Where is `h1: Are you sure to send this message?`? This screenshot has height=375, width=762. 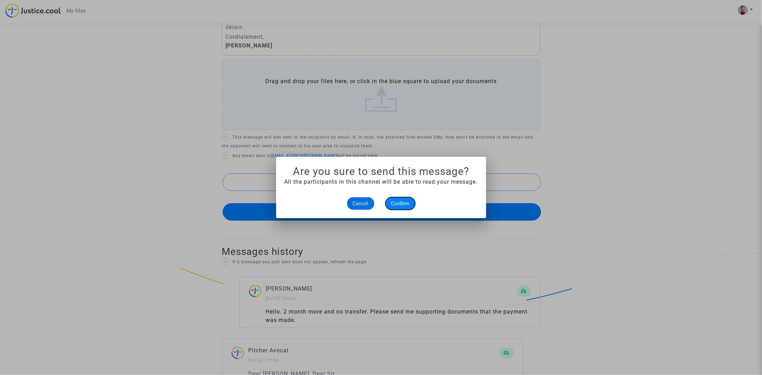
h1: Are you sure to send this message? is located at coordinates (381, 172).